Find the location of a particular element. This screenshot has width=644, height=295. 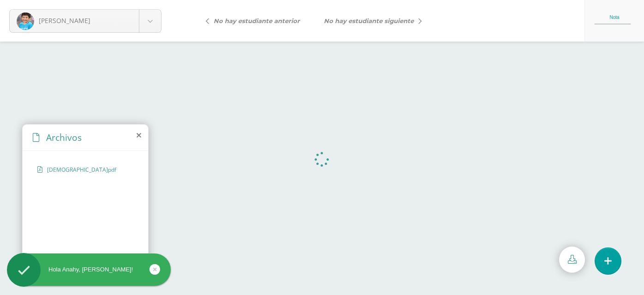

i: No hay estudiante anterior is located at coordinates (257, 21).